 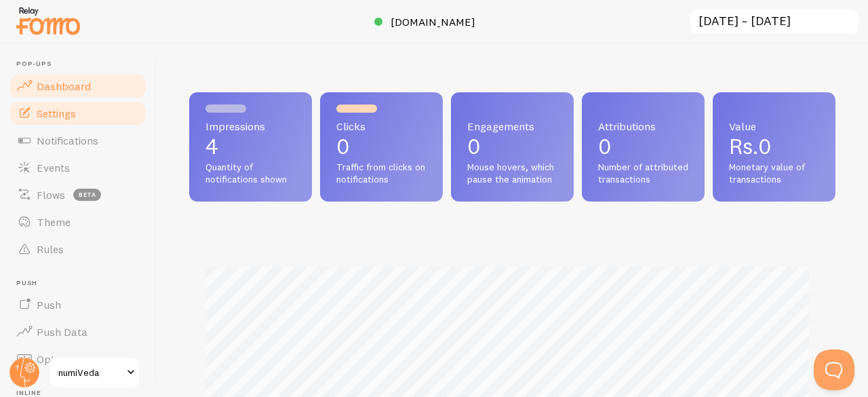 What do you see at coordinates (250, 126) in the screenshot?
I see `span: Impressions` at bounding box center [250, 126].